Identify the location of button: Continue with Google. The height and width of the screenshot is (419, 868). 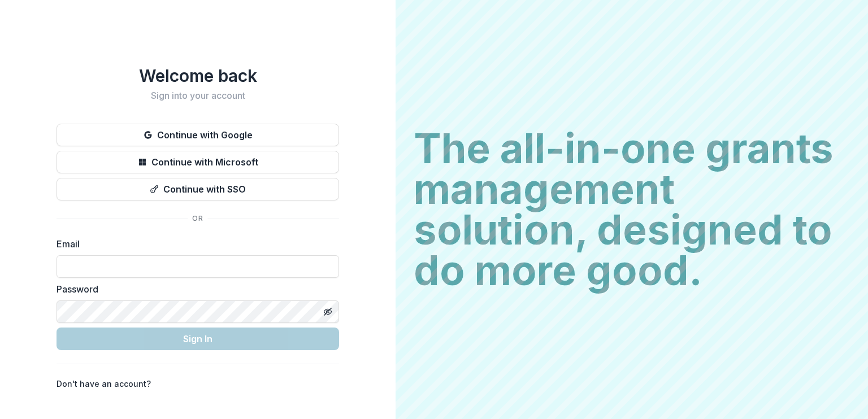
(198, 135).